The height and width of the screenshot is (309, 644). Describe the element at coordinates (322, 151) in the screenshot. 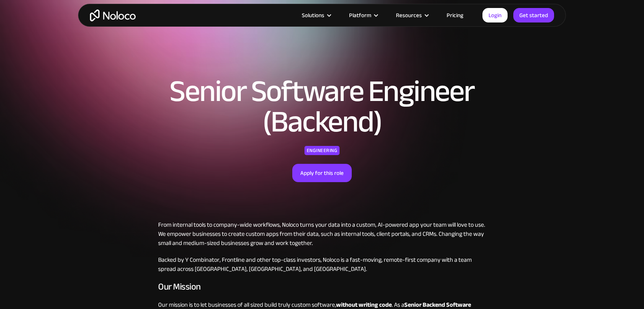

I see `div: Engineering` at that location.